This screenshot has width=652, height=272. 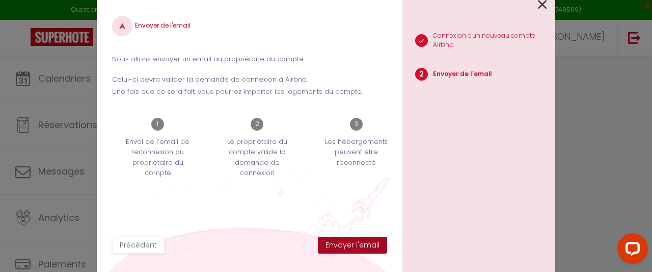 What do you see at coordinates (250, 79) in the screenshot?
I see `p: Celui-ci devra valider la demande de connexion à Airbnb.` at bounding box center [250, 79].